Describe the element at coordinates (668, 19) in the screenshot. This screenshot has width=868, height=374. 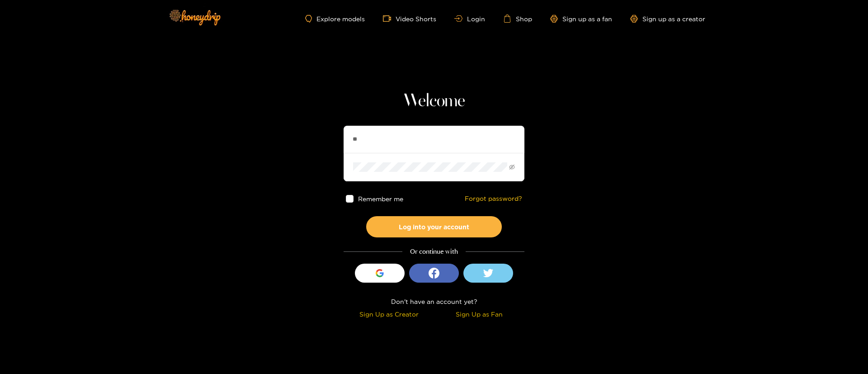
I see `a: Sign up as a creator` at that location.